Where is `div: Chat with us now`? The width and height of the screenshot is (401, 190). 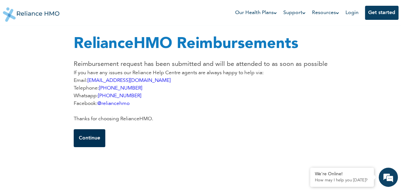
div: Chat with us now is located at coordinates (70, 40).